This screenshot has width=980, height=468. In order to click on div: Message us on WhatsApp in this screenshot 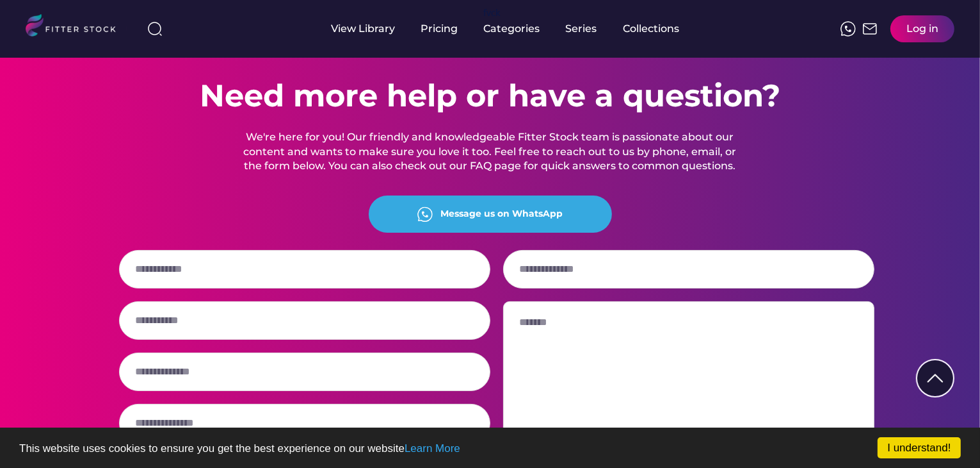, I will do `click(501, 214)`.